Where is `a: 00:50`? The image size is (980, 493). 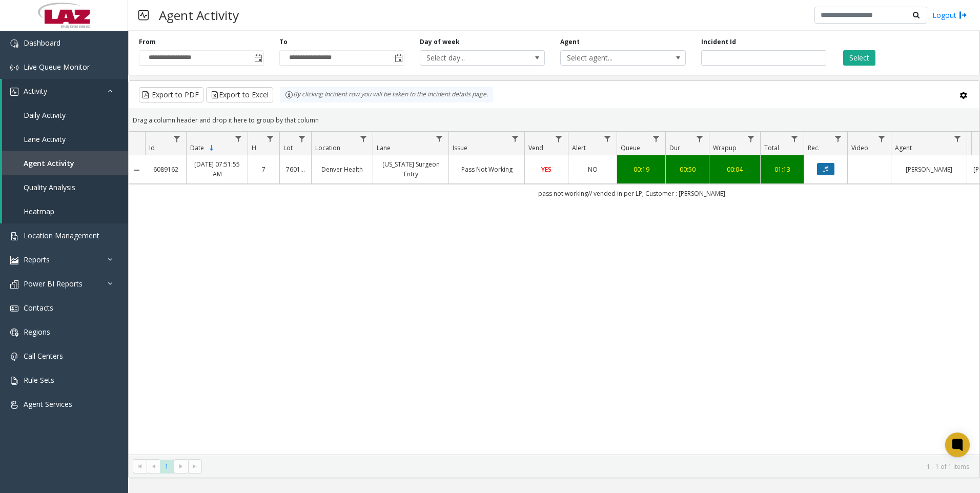 a: 00:50 is located at coordinates (687, 169).